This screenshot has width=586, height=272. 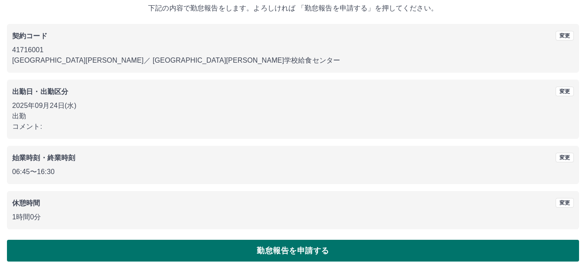 What do you see at coordinates (293, 172) in the screenshot?
I see `p: 06:45 〜 16:30` at bounding box center [293, 172].